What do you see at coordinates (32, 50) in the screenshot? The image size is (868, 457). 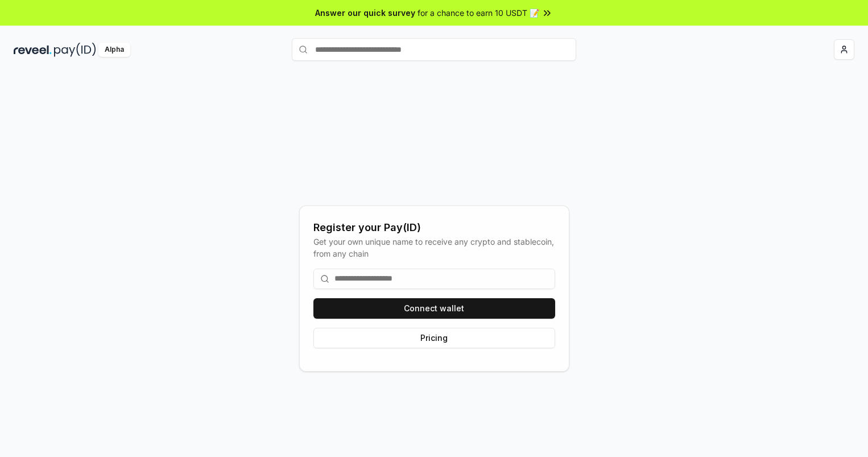 I see `img: reveel_dark` at bounding box center [32, 50].